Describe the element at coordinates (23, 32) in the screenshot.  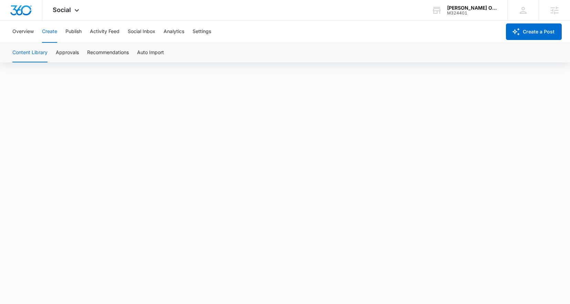
I see `button: Overview` at that location.